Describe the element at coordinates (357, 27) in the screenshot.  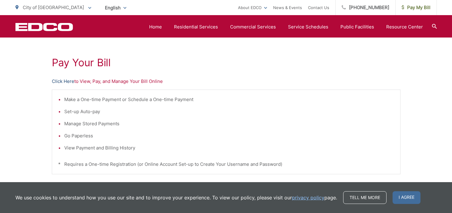
I see `a: Public Facilities` at that location.